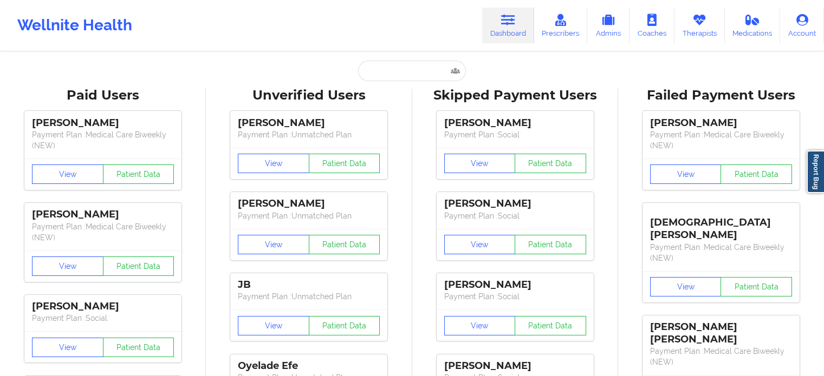  What do you see at coordinates (721, 95) in the screenshot?
I see `div: Failed Payment Users` at bounding box center [721, 95].